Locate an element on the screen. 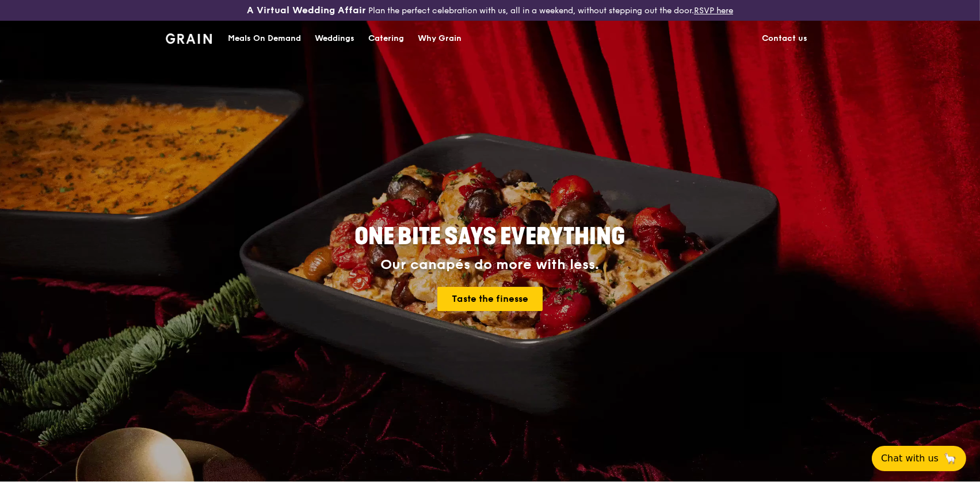  button: Chat with us🦙 is located at coordinates (919, 458).